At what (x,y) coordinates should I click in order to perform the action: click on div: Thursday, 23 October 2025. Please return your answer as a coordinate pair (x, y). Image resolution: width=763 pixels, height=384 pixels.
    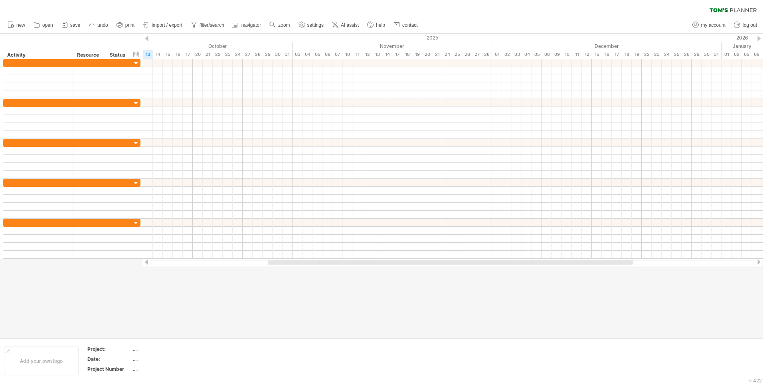
    Looking at the image, I should click on (227, 54).